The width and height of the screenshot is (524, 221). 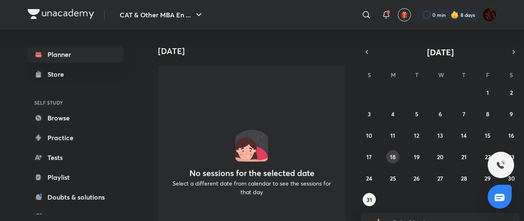 What do you see at coordinates (369, 200) in the screenshot?
I see `abbr: August 31, 2025` at bounding box center [369, 200].